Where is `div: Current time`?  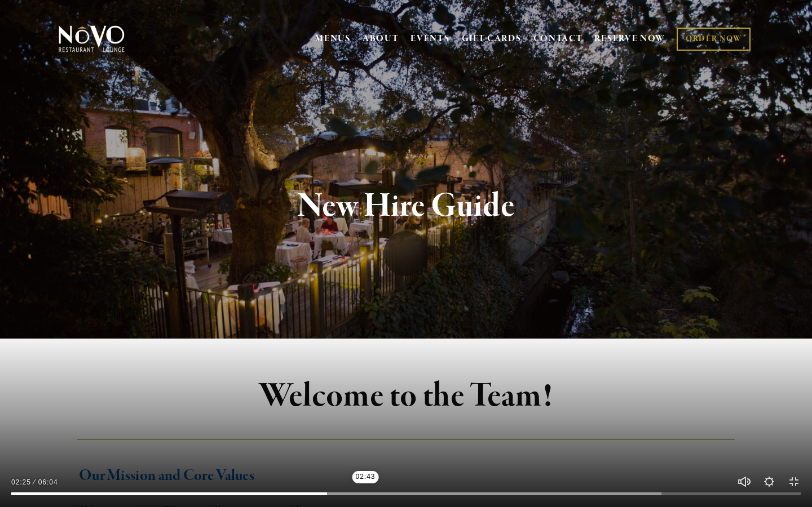
div: Current time is located at coordinates (23, 482).